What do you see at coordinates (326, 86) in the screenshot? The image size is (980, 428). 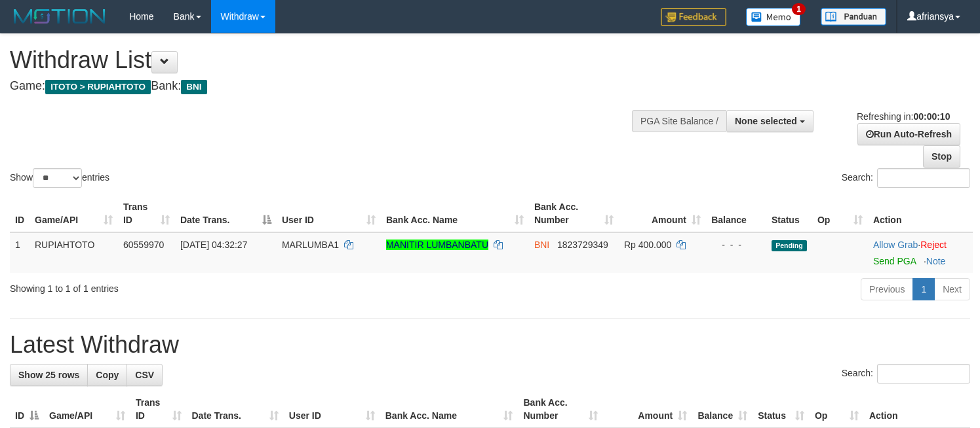 I see `h4: Game: Bank:` at bounding box center [326, 86].